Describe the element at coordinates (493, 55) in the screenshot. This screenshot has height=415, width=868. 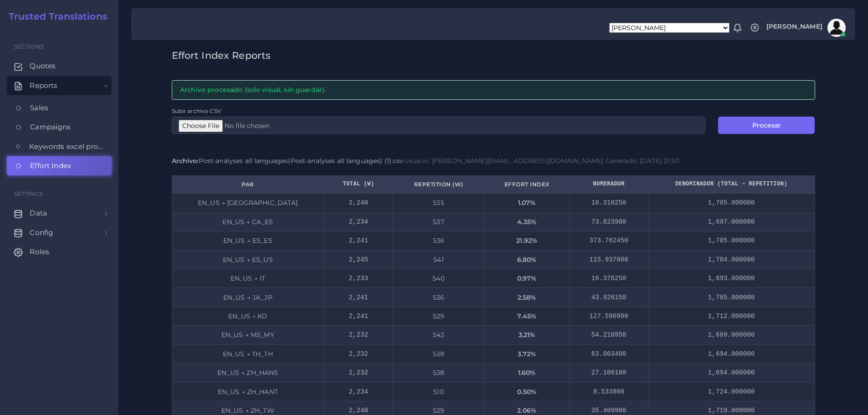
I see `h3: Effort Index Reports` at that location.